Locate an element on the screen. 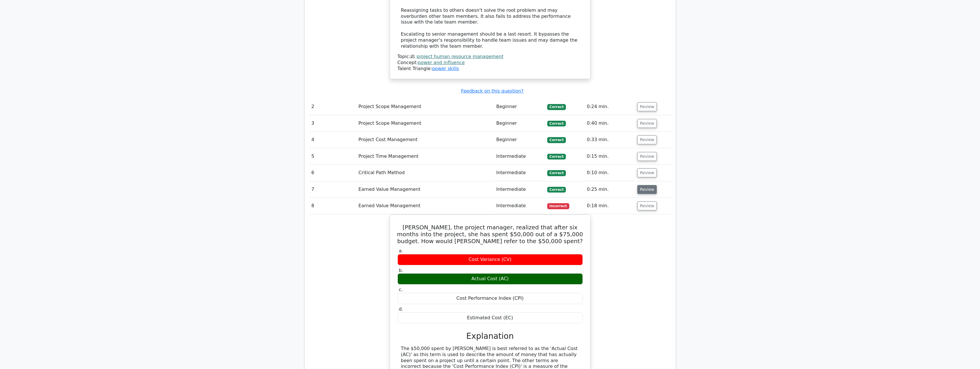 Image resolution: width=980 pixels, height=369 pixels. td: 0:25 min. is located at coordinates (609, 189).